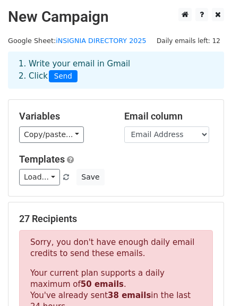 The height and width of the screenshot is (306, 232). I want to click on h5: Email column, so click(169, 116).